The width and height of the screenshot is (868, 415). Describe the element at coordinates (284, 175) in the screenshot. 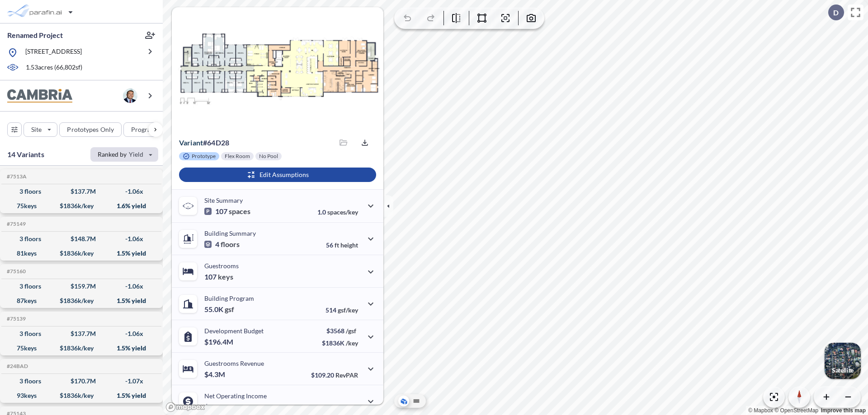

I see `p: Edit Assumptions` at that location.